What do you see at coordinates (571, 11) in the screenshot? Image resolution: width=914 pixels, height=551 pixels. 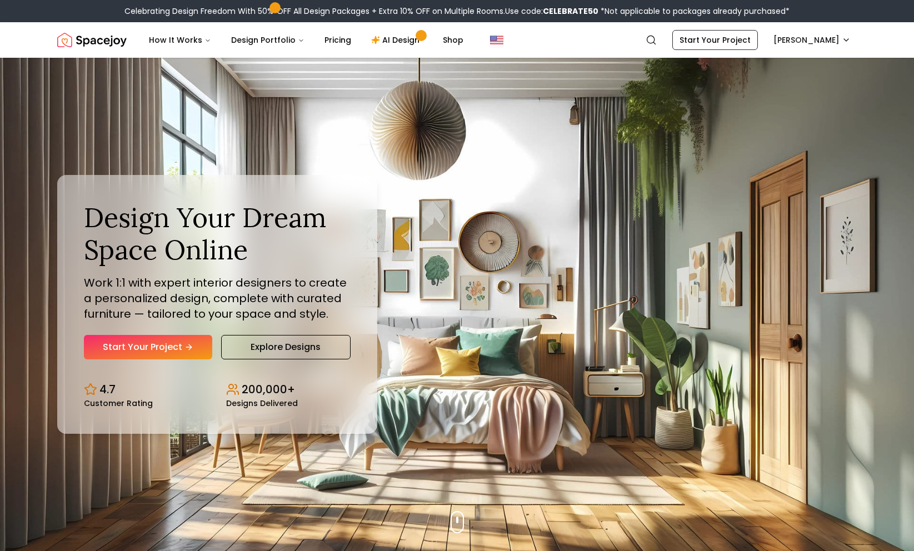 I see `b: CELEBRATE50` at bounding box center [571, 11].